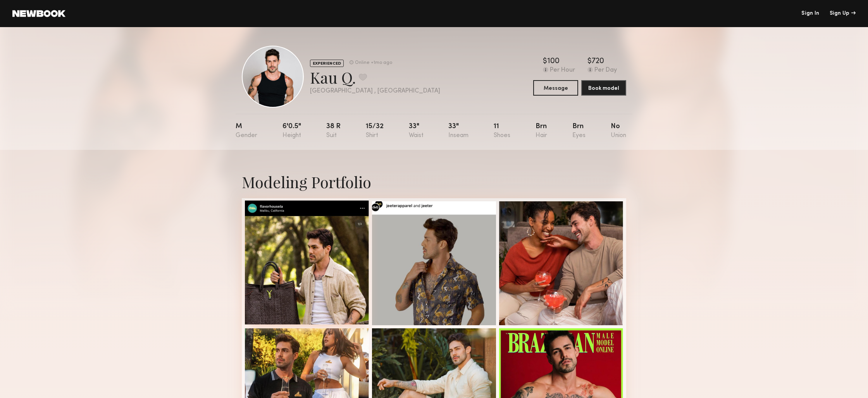 The image size is (868, 398). Describe the element at coordinates (606, 71) in the screenshot. I see `div: Per Day` at that location.